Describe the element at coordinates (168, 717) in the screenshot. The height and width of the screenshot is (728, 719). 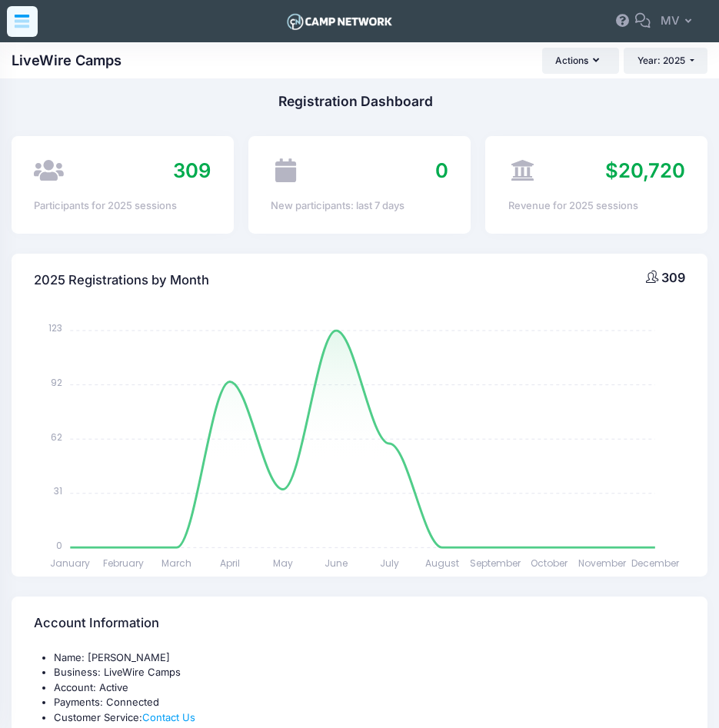
I see `a: Contact Us` at that location.